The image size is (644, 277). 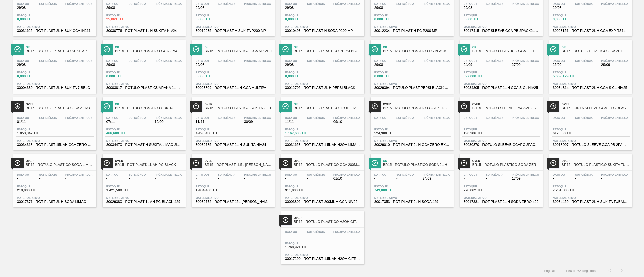 What do you see at coordinates (481, 76) in the screenshot?
I see `span: 627,000 TH` at bounding box center [481, 76].